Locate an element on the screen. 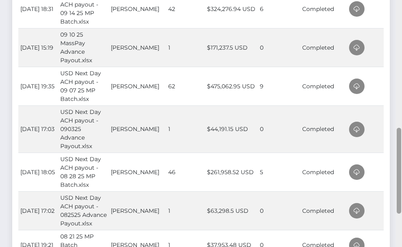 This screenshot has width=402, height=247. td: USD Next Day ACH payout - 08 28 25 MP Batch.xlsx is located at coordinates (83, 172).